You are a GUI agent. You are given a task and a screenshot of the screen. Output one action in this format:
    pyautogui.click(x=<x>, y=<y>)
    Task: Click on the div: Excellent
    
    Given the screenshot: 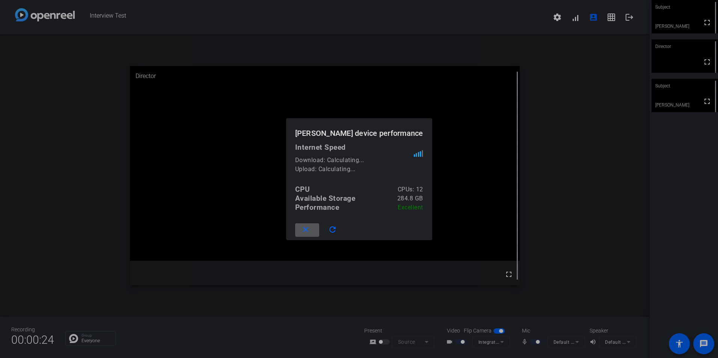 What is the action you would take?
    pyautogui.click(x=411, y=208)
    